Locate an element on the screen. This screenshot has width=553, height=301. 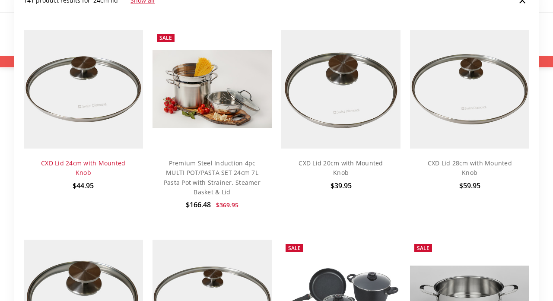
img: Premium Steel Induction 4pc MULTI POT/PASTA SET 24cm 7L Pasta Pot with Strainer, Steamer Basket &... is located at coordinates (212, 89).